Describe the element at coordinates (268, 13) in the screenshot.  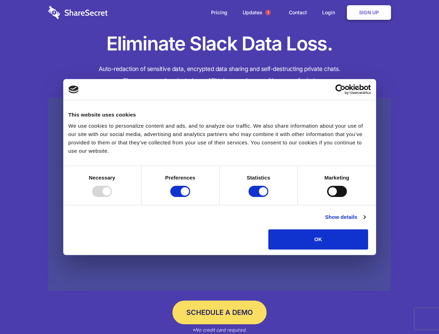
I see `span: 1` at that location.